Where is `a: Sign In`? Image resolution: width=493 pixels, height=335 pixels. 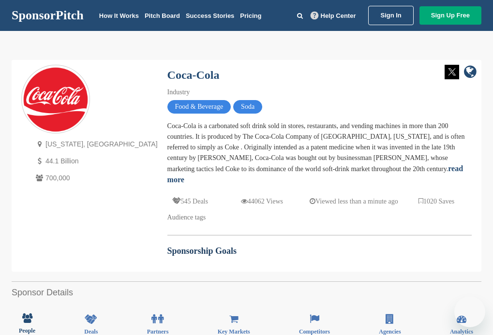 a: Sign In is located at coordinates (390, 15).